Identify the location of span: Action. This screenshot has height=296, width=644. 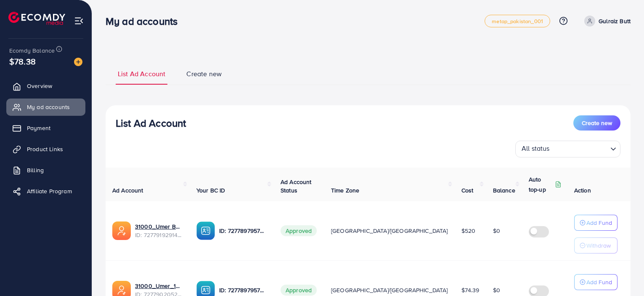
(582, 190).